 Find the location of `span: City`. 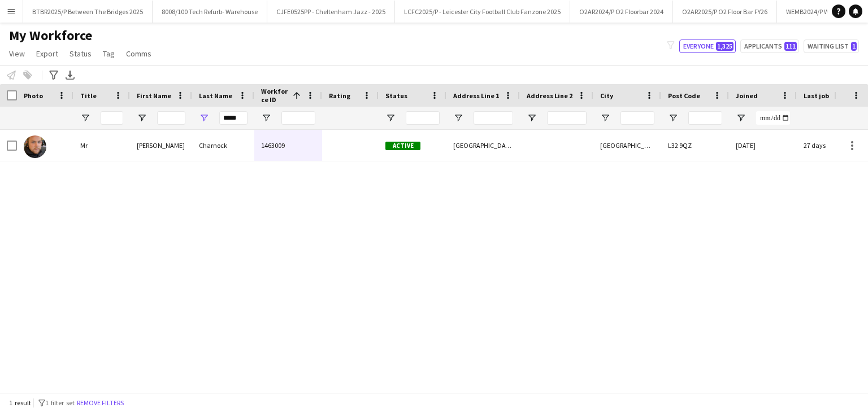

span: City is located at coordinates (606, 95).